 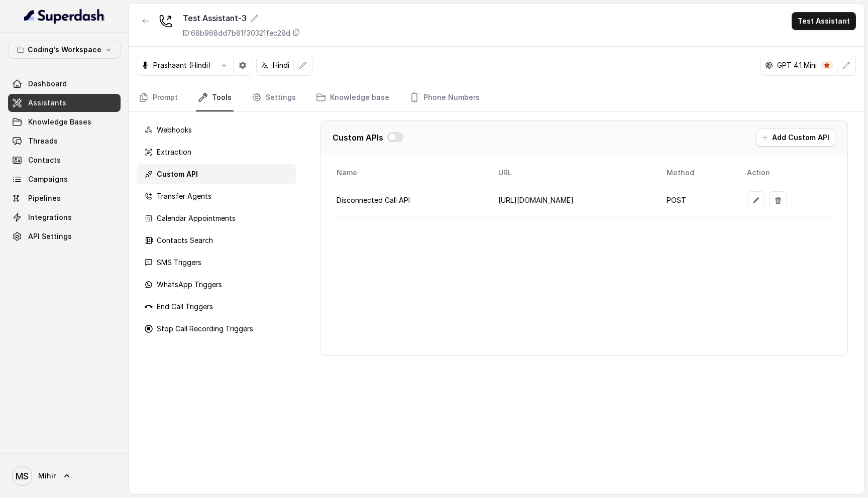 What do you see at coordinates (64, 179) in the screenshot?
I see `a: Campaigns` at bounding box center [64, 179].